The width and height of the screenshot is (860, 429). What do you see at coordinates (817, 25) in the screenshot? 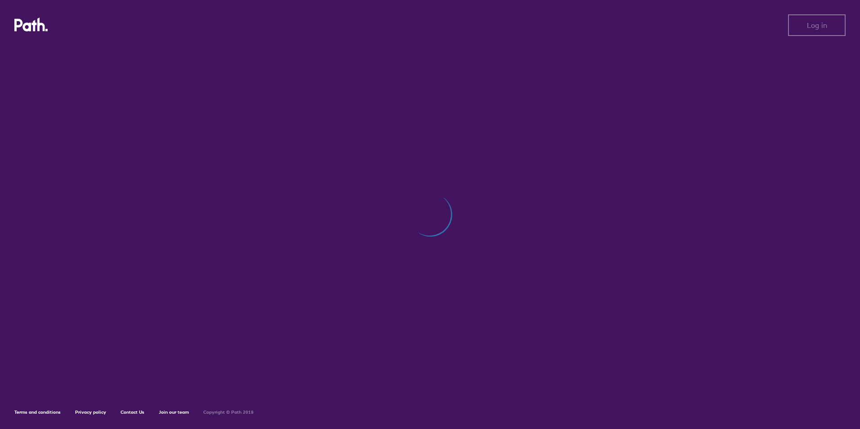
I see `span: Log in` at bounding box center [817, 25].